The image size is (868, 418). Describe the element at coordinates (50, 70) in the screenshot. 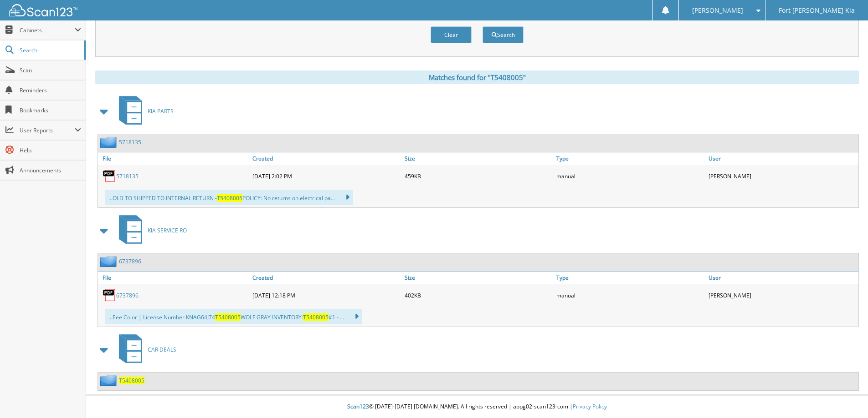

I see `span: Scan` at that location.